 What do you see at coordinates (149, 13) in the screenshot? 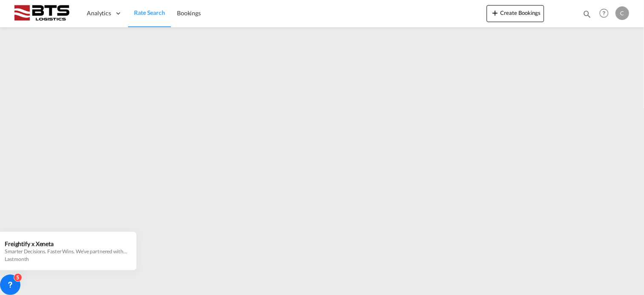
I see `span: Rate Search` at bounding box center [149, 13].